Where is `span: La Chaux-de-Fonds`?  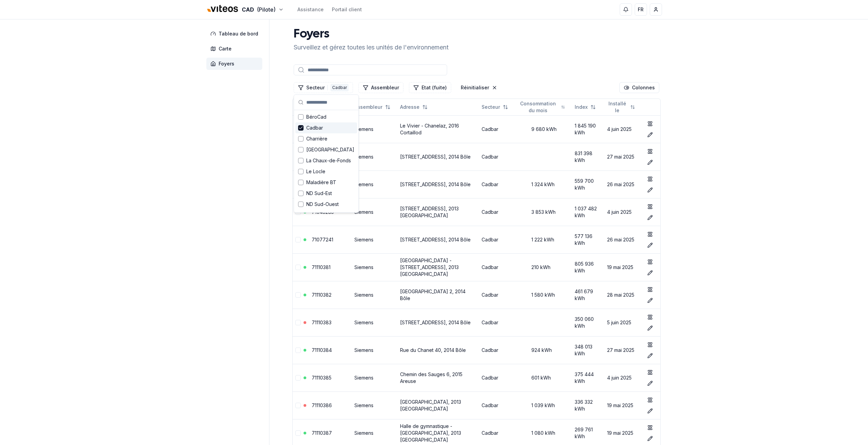
span: La Chaux-de-Fonds is located at coordinates (328, 161).